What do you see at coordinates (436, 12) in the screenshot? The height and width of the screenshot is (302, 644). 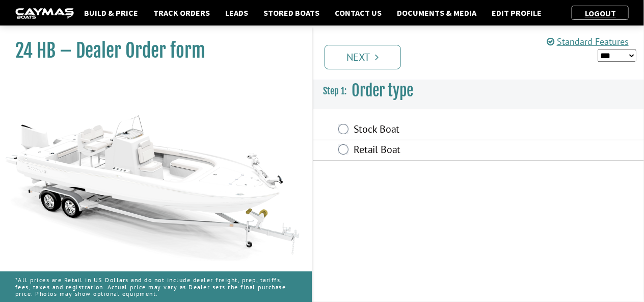 I see `a: Documents & Media` at bounding box center [436, 12].